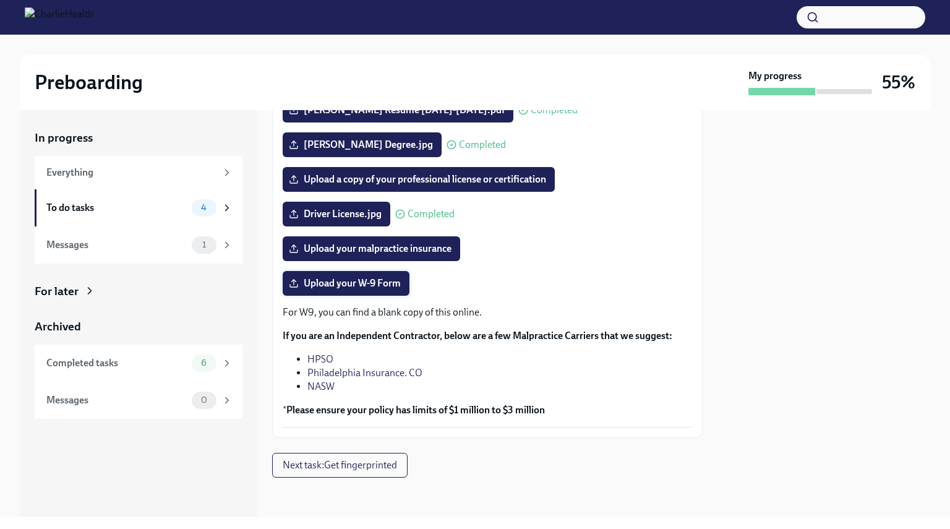 The width and height of the screenshot is (950, 529). Describe the element at coordinates (203, 207) in the screenshot. I see `span: 4` at that location.